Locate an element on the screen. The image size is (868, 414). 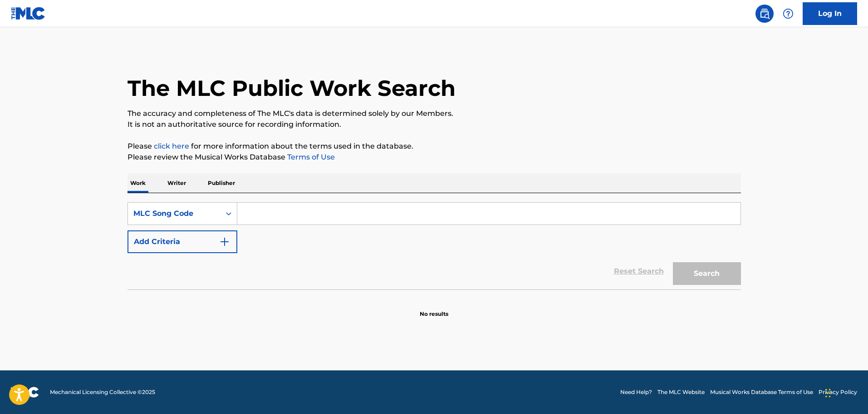
img: MLC Logo is located at coordinates (28, 13).